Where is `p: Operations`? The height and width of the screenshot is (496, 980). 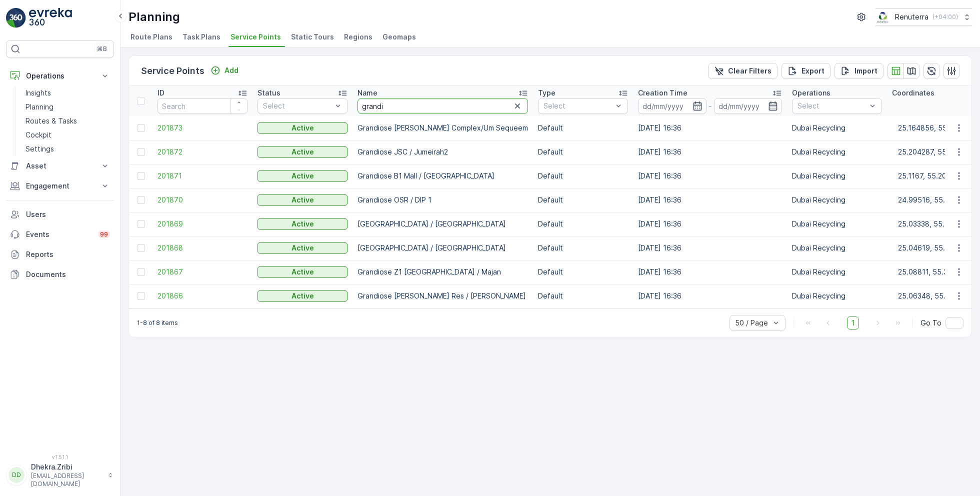
p: Operations is located at coordinates (60, 76).